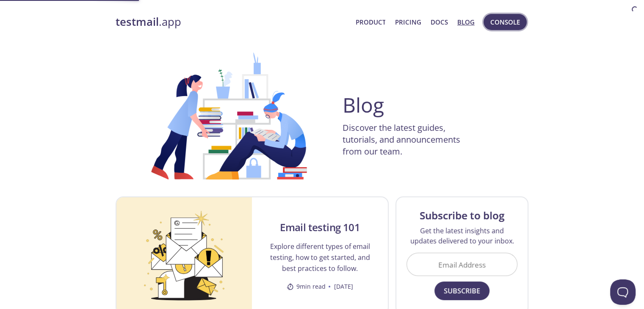 The height and width of the screenshot is (309, 644). I want to click on a: Product, so click(370, 22).